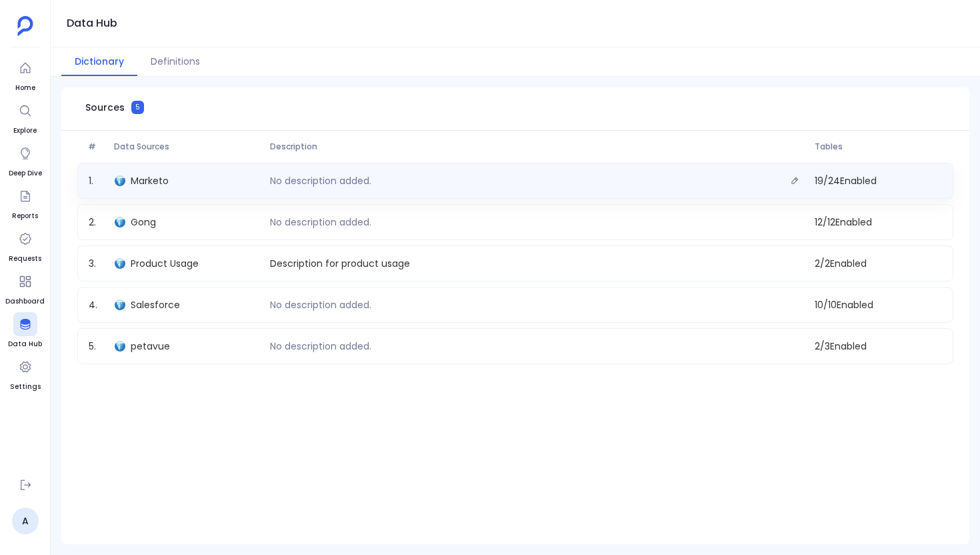 This screenshot has height=555, width=980. I want to click on span: Product Usage, so click(164, 264).